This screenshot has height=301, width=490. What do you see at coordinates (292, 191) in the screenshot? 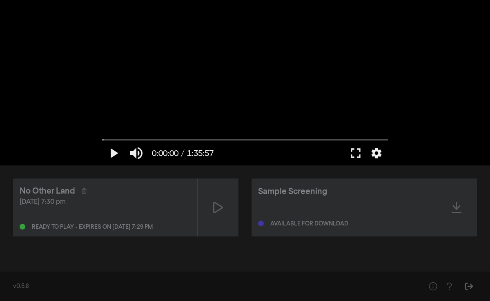
I see `div: Sample Screening` at bounding box center [292, 191].